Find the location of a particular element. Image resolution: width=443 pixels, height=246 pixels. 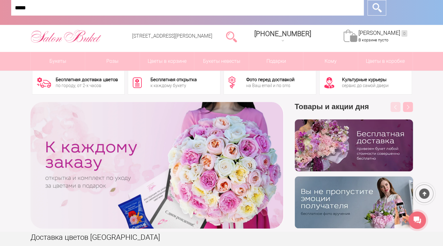

img: hpaj04joss48rwypv6hbykmvk1dj7zyr.png.webp is located at coordinates (354, 145).